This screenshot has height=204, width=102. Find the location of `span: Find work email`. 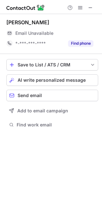

span: Find work email is located at coordinates (56, 125).